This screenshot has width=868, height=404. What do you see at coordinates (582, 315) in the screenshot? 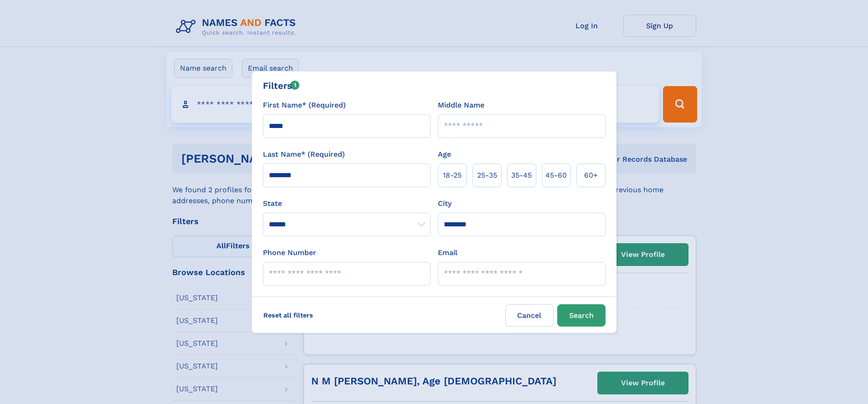
I see `button: Search` at bounding box center [582, 315].